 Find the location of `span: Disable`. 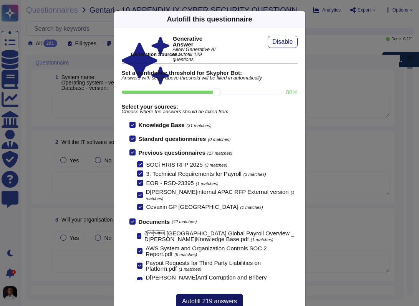

span: Disable is located at coordinates (282, 42).